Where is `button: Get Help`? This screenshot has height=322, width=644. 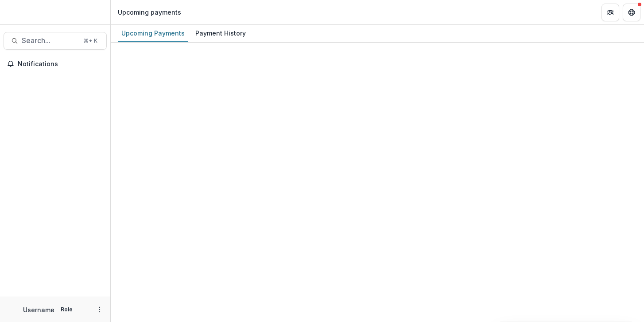 button: Get Help is located at coordinates (632, 13).